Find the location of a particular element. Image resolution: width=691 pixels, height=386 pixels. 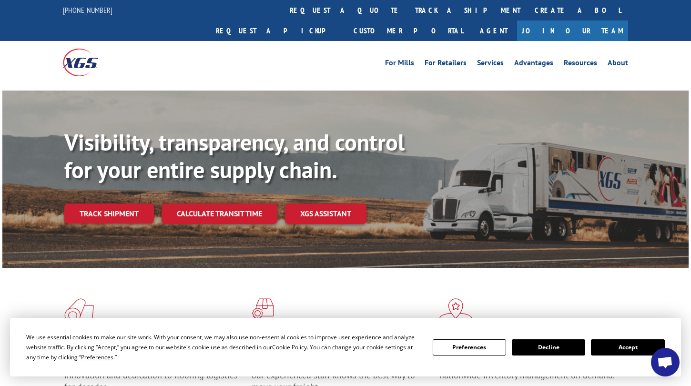

span: Cookie Policy is located at coordinates (289, 347).